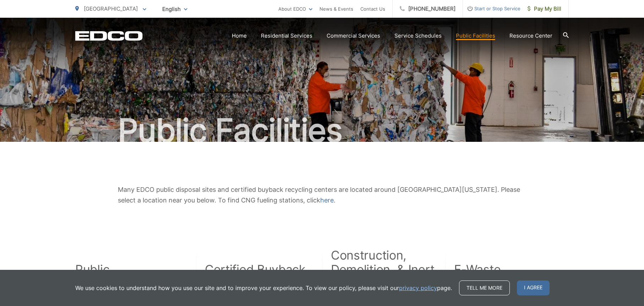  What do you see at coordinates (175, 9) in the screenshot?
I see `span: English` at bounding box center [175, 9].